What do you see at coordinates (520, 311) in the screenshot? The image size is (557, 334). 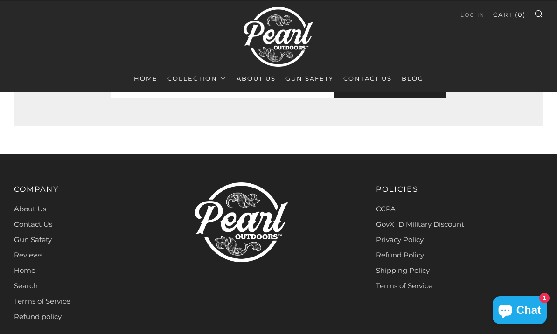 I see `inbox-online-store-chat: Shopify online store chat` at bounding box center [520, 311].